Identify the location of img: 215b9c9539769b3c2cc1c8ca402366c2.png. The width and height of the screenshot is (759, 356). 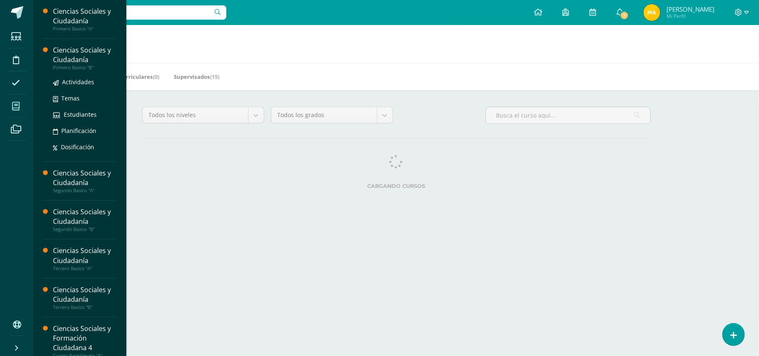
(651, 12).